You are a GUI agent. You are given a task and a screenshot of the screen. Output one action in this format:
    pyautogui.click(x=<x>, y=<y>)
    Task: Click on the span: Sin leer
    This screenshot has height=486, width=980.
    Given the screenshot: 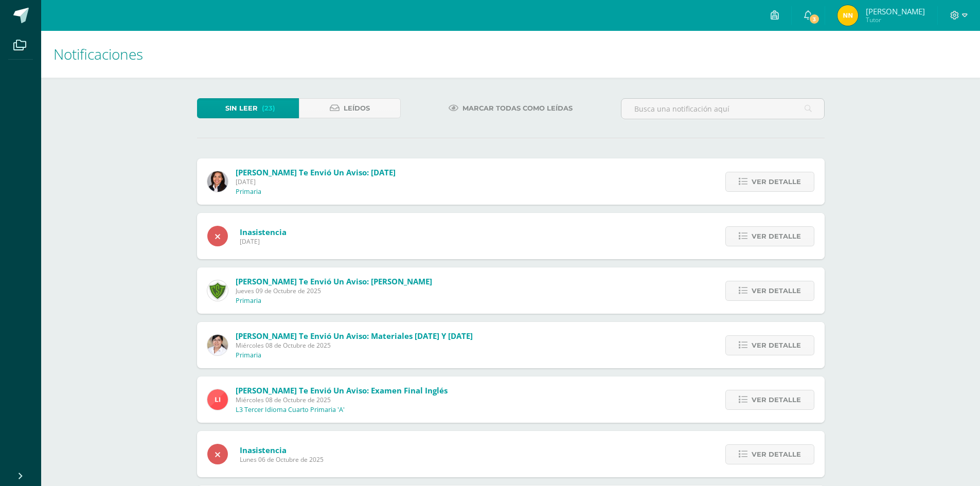 What is the action you would take?
    pyautogui.click(x=242, y=108)
    